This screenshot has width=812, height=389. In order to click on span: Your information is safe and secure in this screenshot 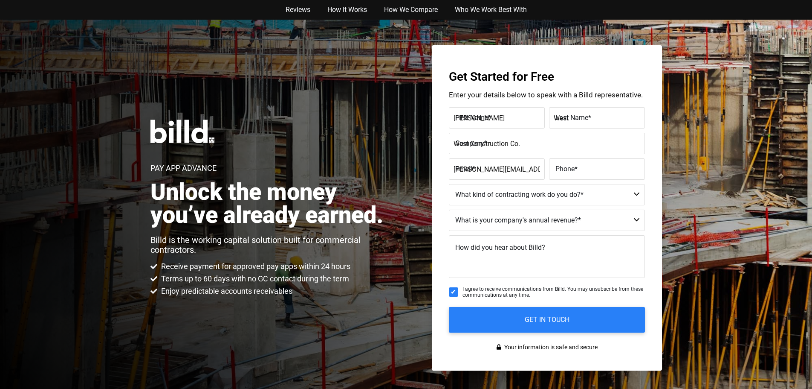, I will do `click(550, 347)`.